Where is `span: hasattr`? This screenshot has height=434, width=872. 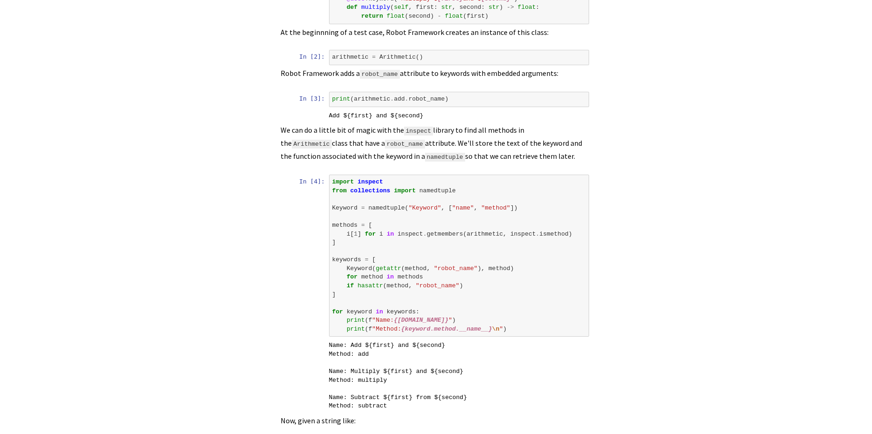 span: hasattr is located at coordinates (370, 286).